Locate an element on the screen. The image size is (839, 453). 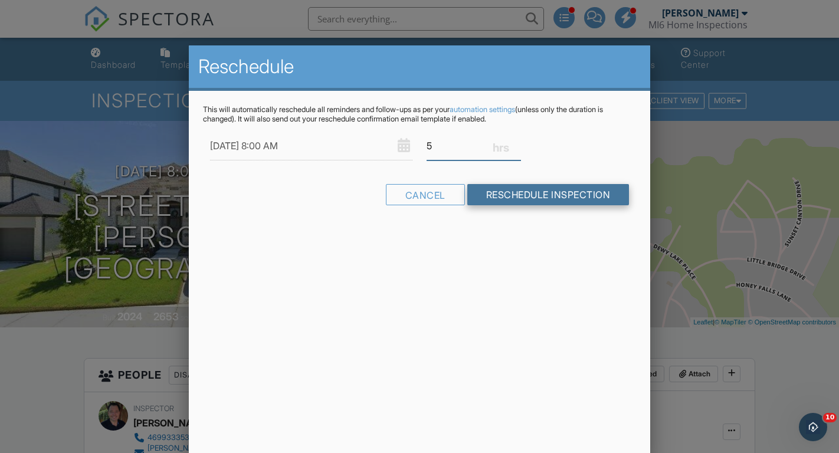
div: Cancel is located at coordinates (426, 195).